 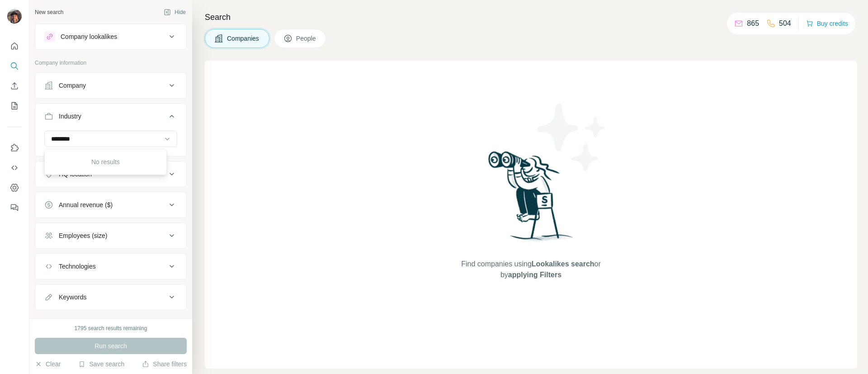 What do you see at coordinates (572, 138) in the screenshot?
I see `img: Surfe Illustration - Stars` at bounding box center [572, 138].